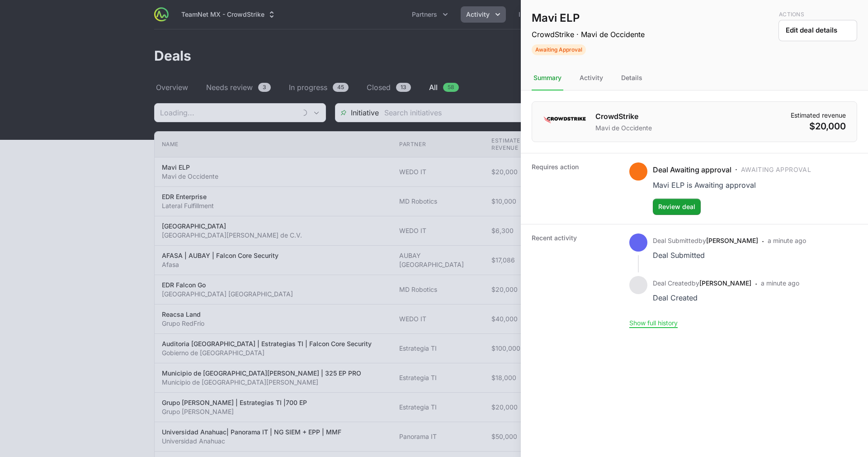  I want to click on h1: Mavi ELP, so click(588, 18).